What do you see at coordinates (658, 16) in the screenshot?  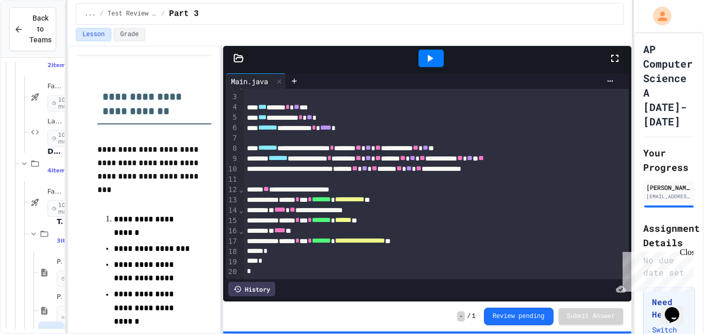 I see `div: My Account` at bounding box center [658, 16].